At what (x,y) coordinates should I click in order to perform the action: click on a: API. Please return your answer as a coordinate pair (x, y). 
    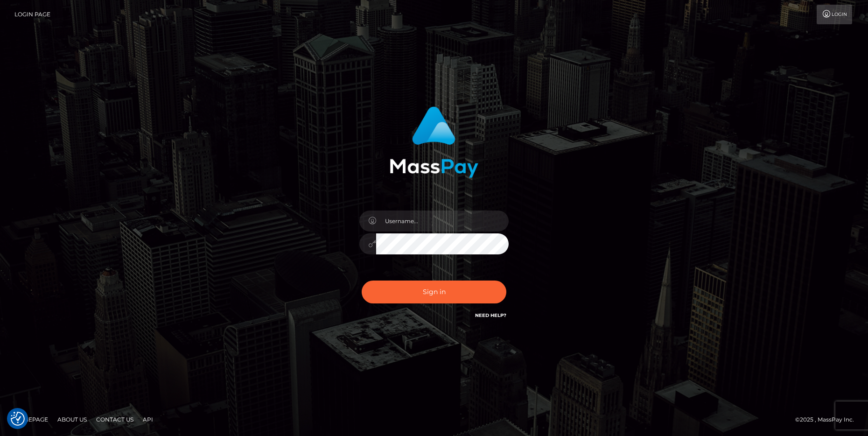
    Looking at the image, I should click on (148, 419).